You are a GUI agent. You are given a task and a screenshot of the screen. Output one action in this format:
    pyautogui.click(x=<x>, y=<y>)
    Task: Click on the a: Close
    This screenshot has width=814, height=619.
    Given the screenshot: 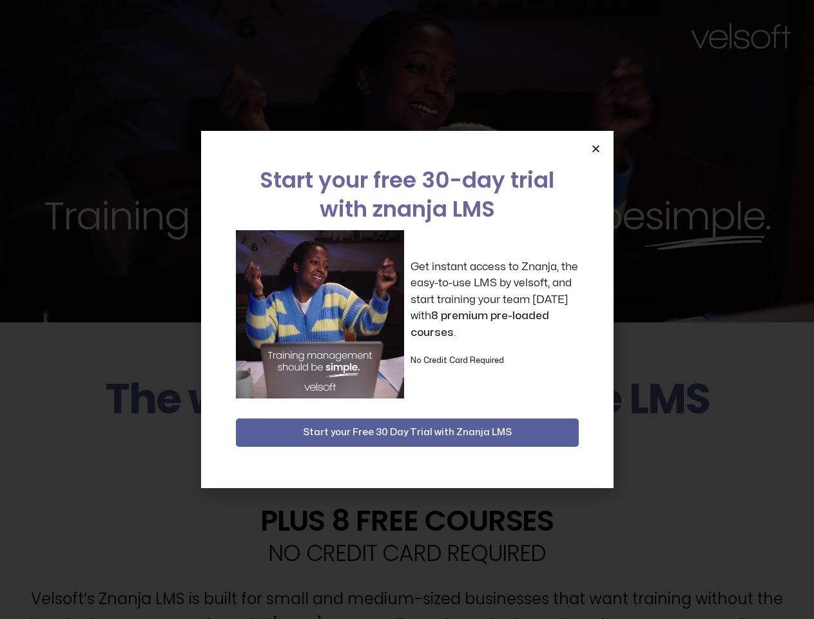 What is the action you would take?
    pyautogui.click(x=596, y=148)
    